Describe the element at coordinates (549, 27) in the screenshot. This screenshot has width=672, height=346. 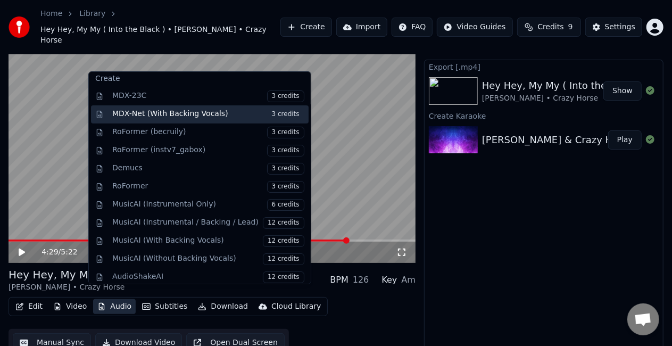
I see `button: Credits9` at that location.